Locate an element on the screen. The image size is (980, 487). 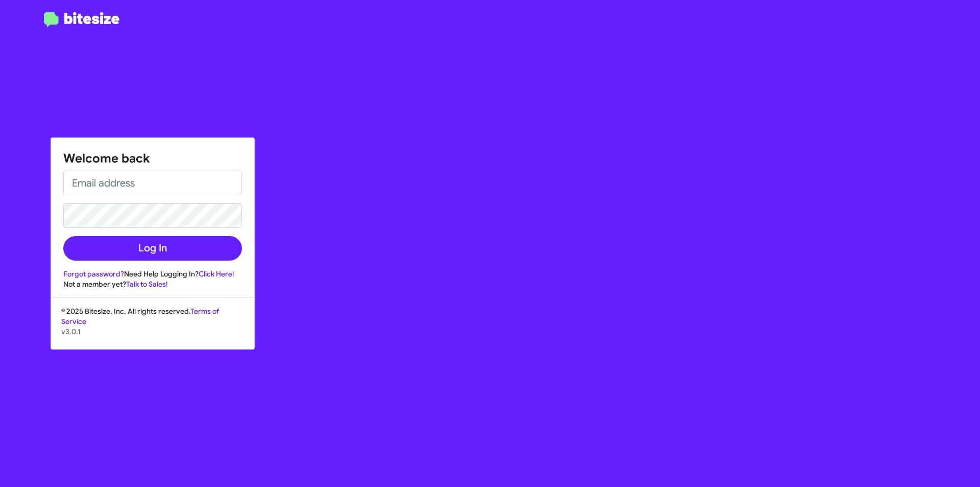
a: Forgot password? is located at coordinates (94, 274).